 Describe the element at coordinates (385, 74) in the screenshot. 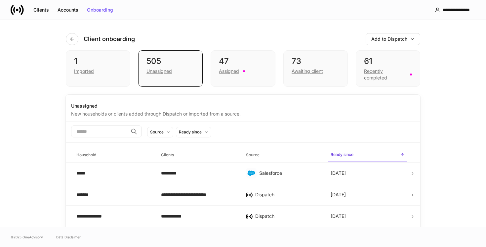

I see `div: Recently completed` at that location.